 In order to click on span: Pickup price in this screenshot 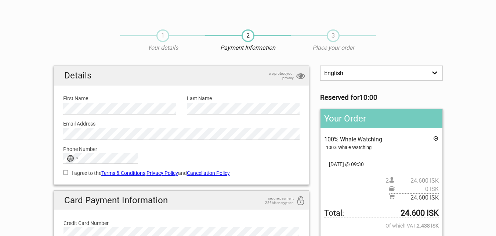, I will do `click(414, 189)`.